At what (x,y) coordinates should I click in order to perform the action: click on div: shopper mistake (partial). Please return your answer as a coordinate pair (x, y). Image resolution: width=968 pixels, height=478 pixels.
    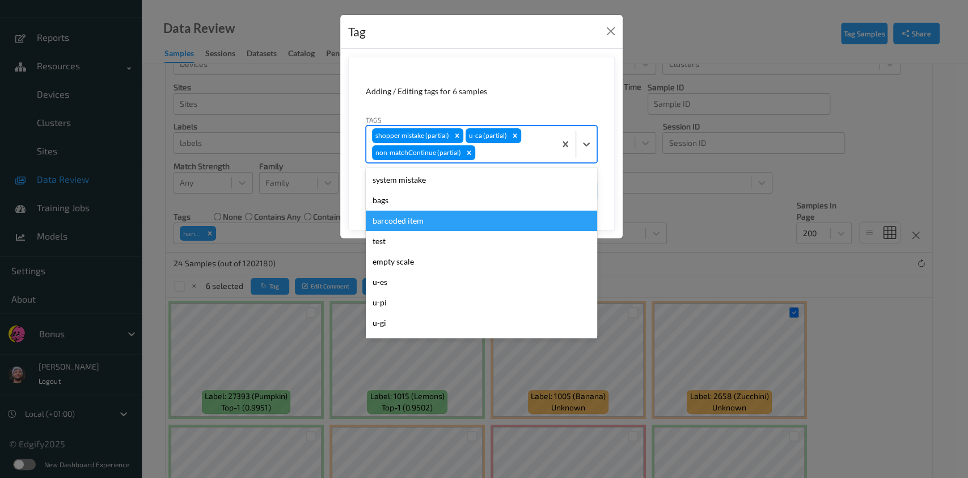
    Looking at the image, I should click on (411, 136).